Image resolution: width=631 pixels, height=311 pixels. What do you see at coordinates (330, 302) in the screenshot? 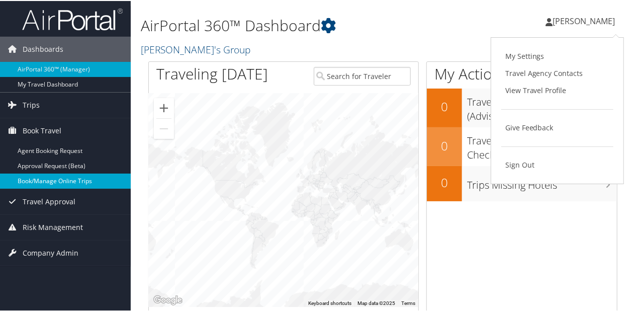
I see `button: Keyboard shortcuts` at bounding box center [330, 302].